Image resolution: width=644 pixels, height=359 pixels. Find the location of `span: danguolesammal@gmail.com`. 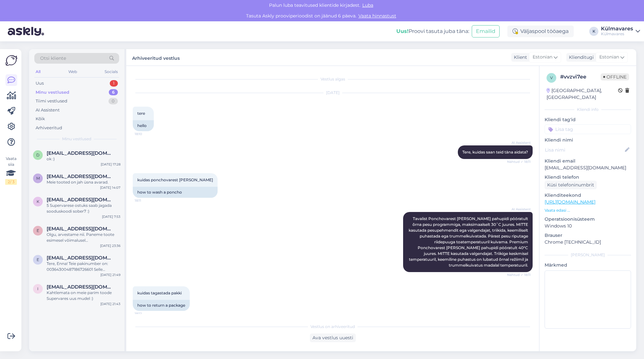

span: danguolesammal@gmail.com is located at coordinates (81, 153).